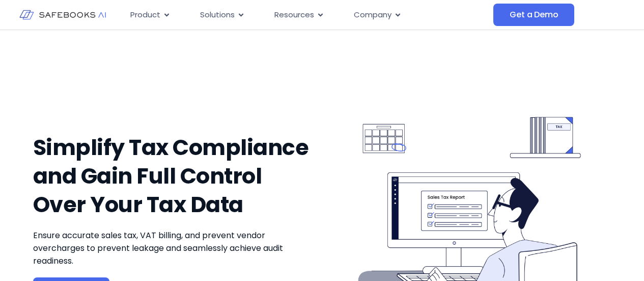 The width and height of the screenshot is (644, 281). I want to click on span: Solutions, so click(217, 15).